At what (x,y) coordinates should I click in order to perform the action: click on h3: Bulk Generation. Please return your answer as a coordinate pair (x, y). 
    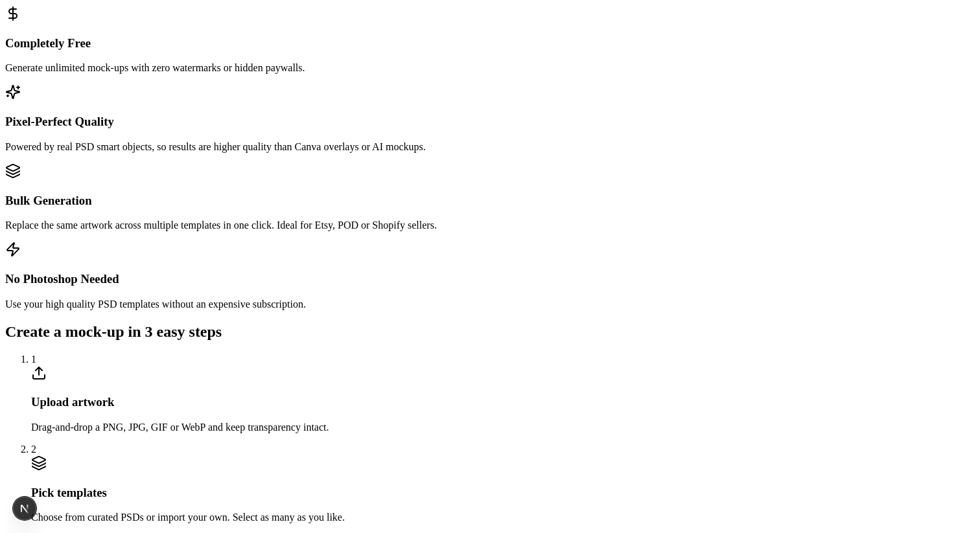
    Looking at the image, I should click on (490, 201).